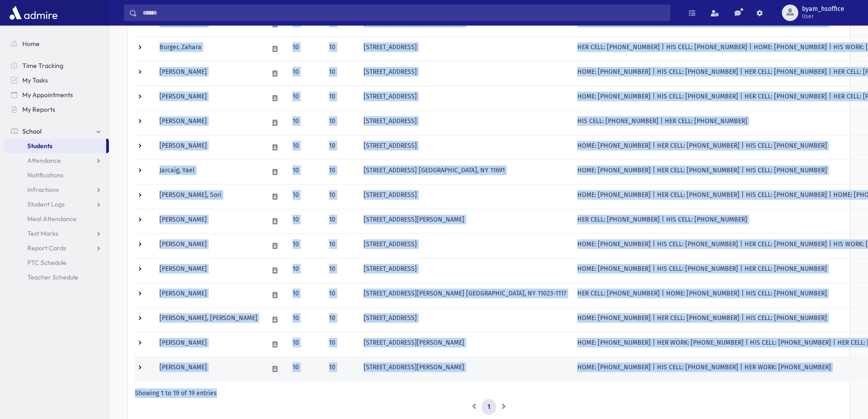 The image size is (868, 419). What do you see at coordinates (48, 95) in the screenshot?
I see `span: My Appointments` at bounding box center [48, 95].